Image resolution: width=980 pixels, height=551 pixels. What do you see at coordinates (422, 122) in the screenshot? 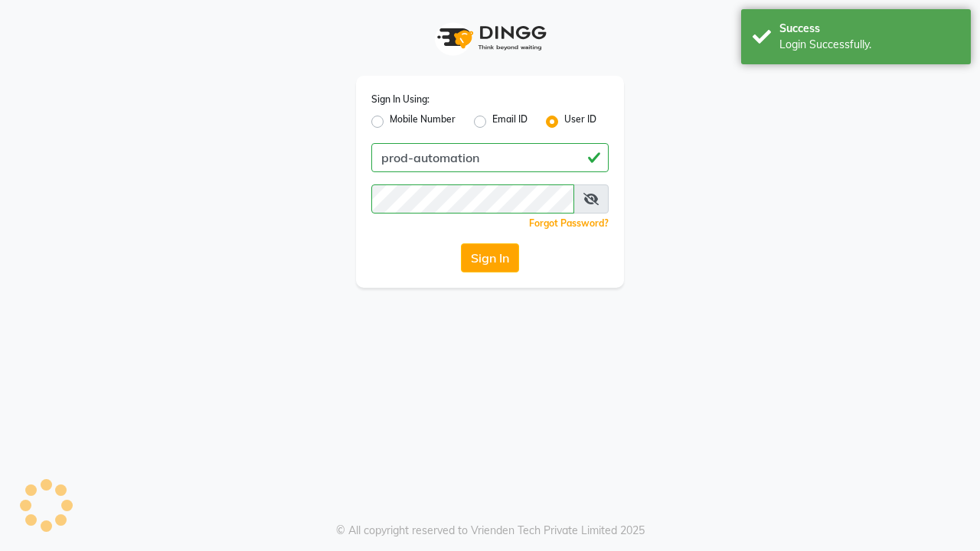
I see `label: Mobile Number` at bounding box center [422, 122].